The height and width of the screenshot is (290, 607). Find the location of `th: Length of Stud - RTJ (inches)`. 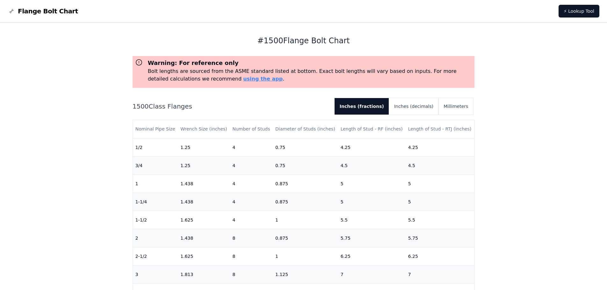

th: Length of Stud - RTJ (inches) is located at coordinates (440, 129).